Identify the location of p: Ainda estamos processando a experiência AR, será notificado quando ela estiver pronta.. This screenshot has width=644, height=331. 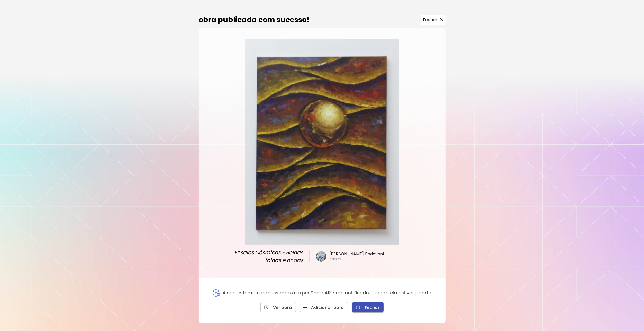
(328, 293).